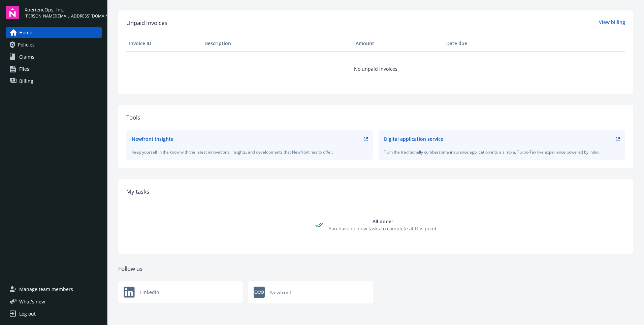 The height and width of the screenshot is (325, 644). What do you see at coordinates (310, 292) in the screenshot?
I see `a: Newfront logoNewfront` at bounding box center [310, 292].